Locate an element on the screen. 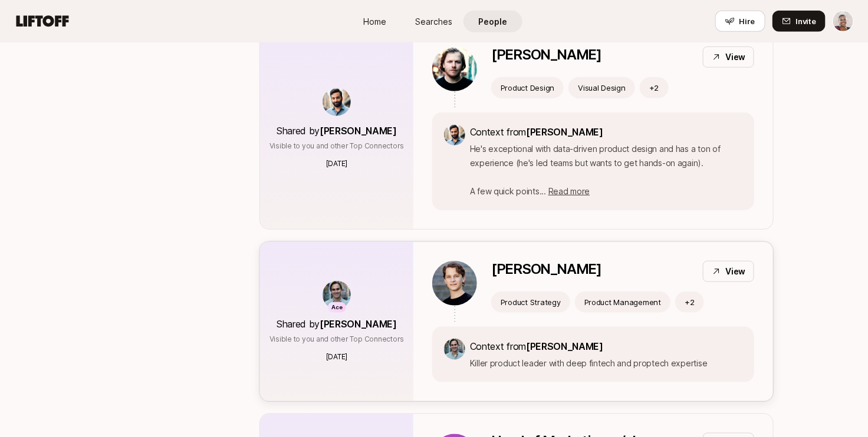  div: Product Strategy is located at coordinates (531, 302).